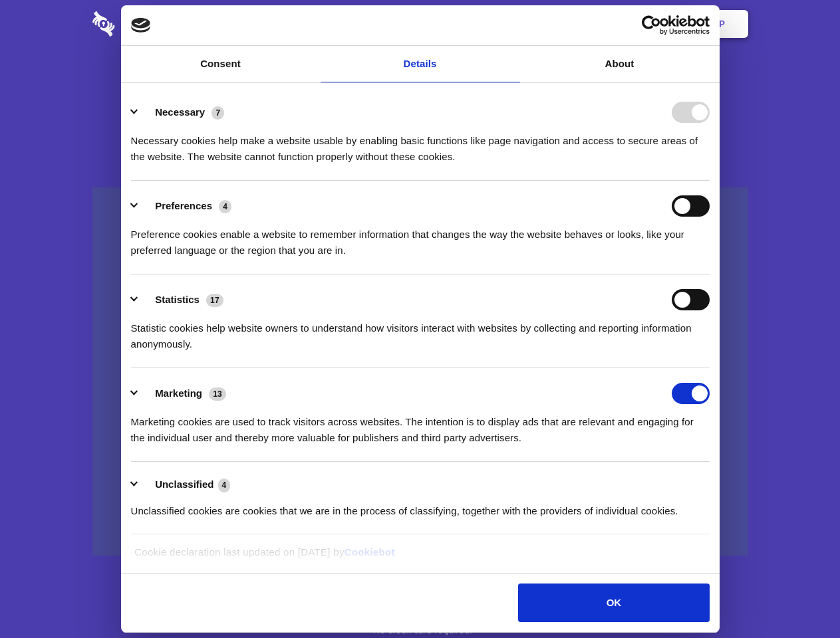 This screenshot has width=840, height=638. What do you see at coordinates (180, 112) in the screenshot?
I see `label: Necessary` at bounding box center [180, 112].